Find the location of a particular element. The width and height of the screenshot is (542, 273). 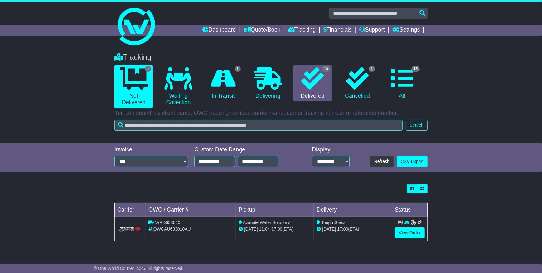

td: OWC / Carrier # is located at coordinates (191, 210).